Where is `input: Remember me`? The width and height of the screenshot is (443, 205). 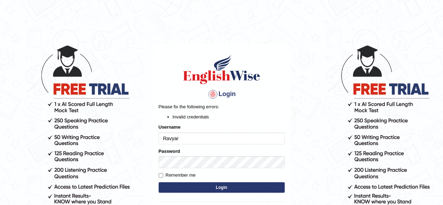
input: Remember me is located at coordinates (161, 175).